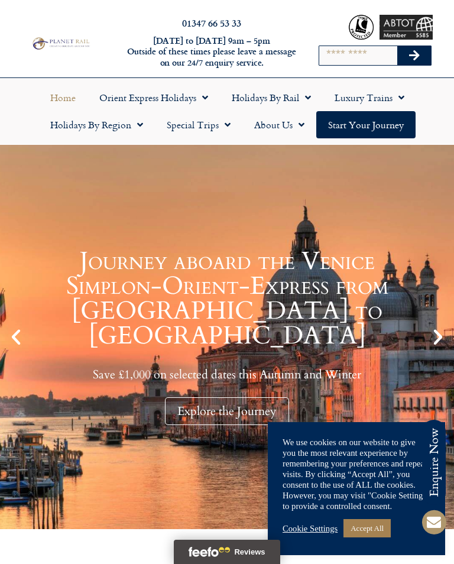  Describe the element at coordinates (271, 98) in the screenshot. I see `a: Holidays by Rail` at that location.